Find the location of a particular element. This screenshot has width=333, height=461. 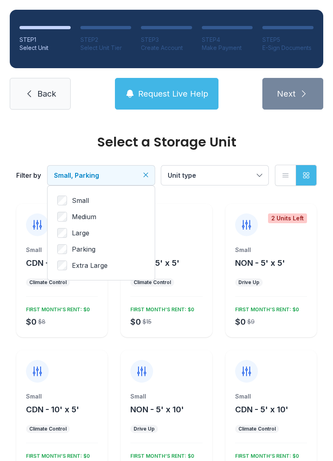

span: CDN - 5' x 10' is located at coordinates (261, 410).